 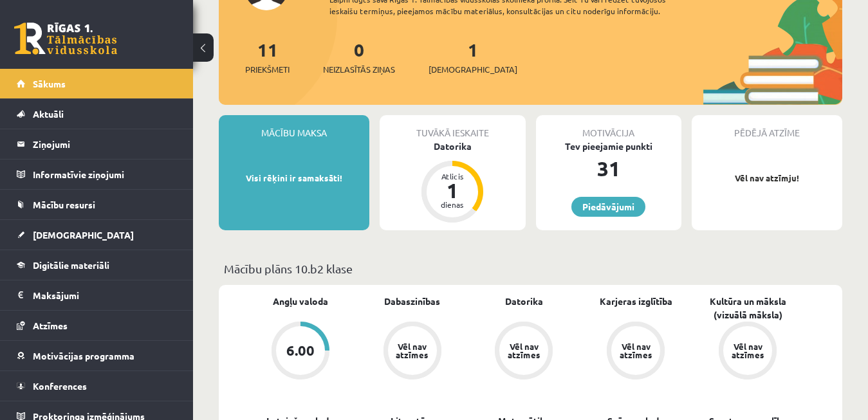 What do you see at coordinates (412, 301) in the screenshot?
I see `a: Dabaszinības` at bounding box center [412, 301].